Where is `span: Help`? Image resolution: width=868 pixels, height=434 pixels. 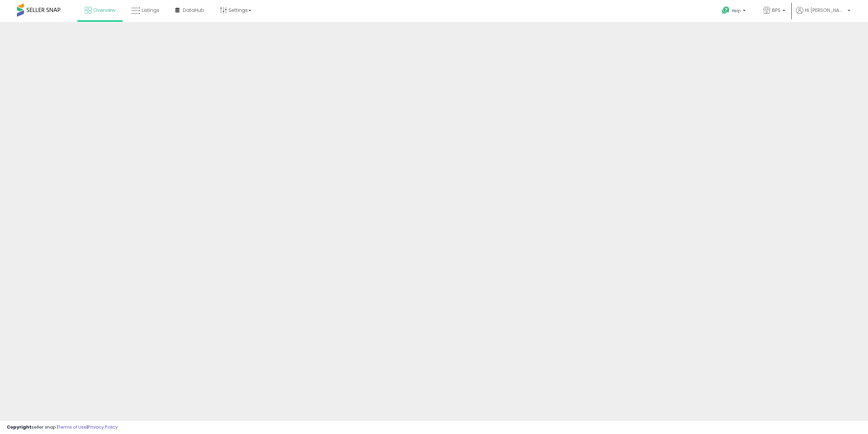 span: Help is located at coordinates (736, 11).